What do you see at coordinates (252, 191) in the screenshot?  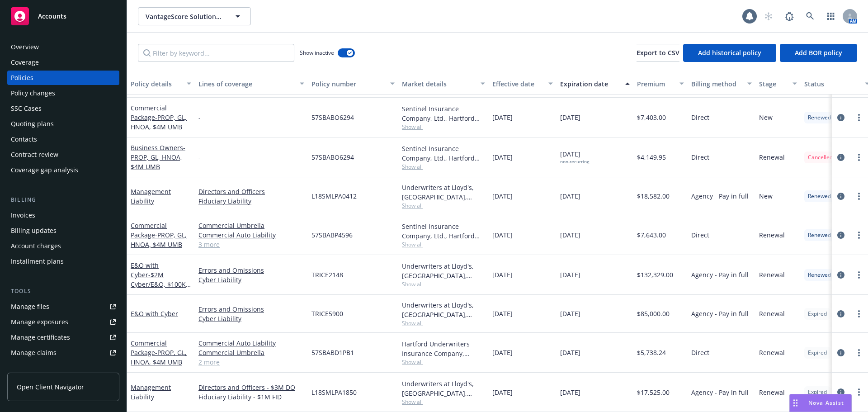 I see `a: Directors and Officers` at bounding box center [252, 191].